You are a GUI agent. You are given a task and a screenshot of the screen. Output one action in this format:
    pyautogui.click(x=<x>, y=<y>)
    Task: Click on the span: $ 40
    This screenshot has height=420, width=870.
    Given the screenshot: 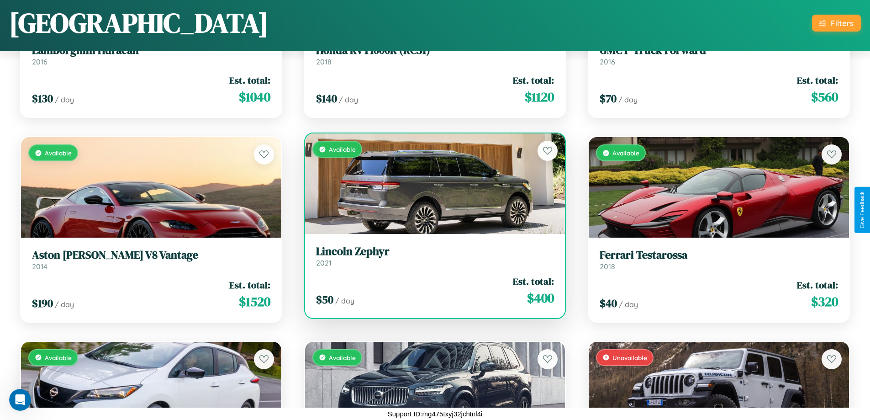 What is the action you would take?
    pyautogui.click(x=608, y=303)
    